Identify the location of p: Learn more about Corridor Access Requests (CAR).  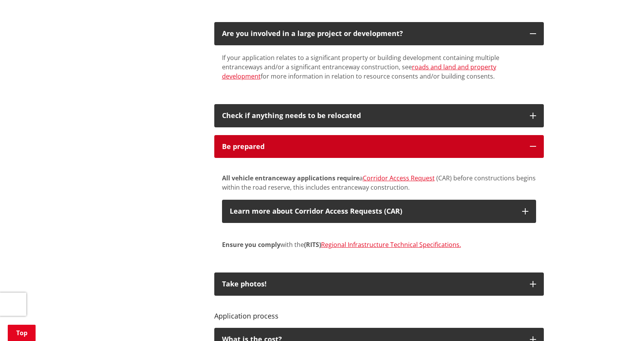
(372, 211).